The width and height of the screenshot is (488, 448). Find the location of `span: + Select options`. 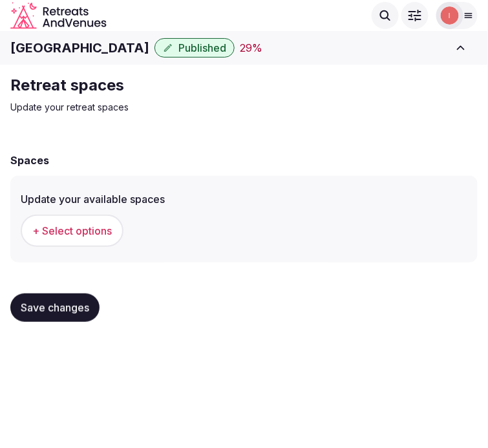

span: + Select options is located at coordinates (72, 231).